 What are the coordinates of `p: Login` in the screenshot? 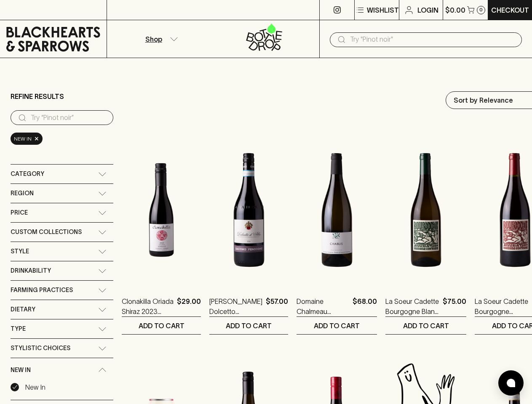 It's located at (428, 10).